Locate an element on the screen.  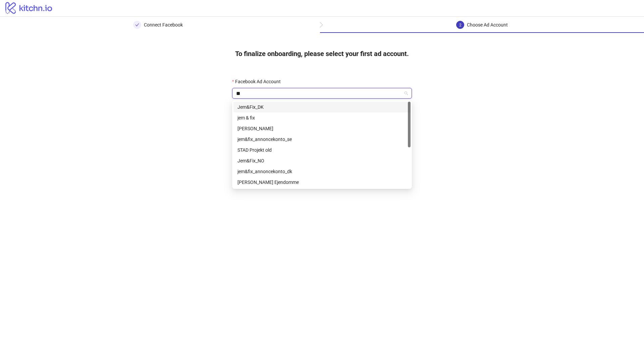
div: jem&fix_annoncekonto_dk is located at coordinates (322, 172).